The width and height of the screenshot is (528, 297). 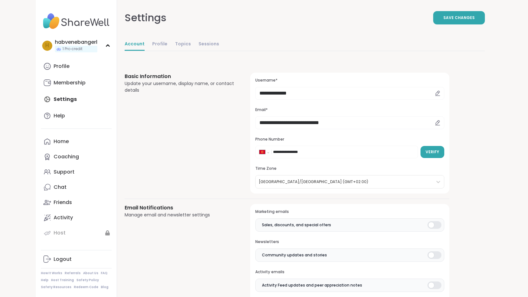 I want to click on div: Home, so click(x=61, y=141).